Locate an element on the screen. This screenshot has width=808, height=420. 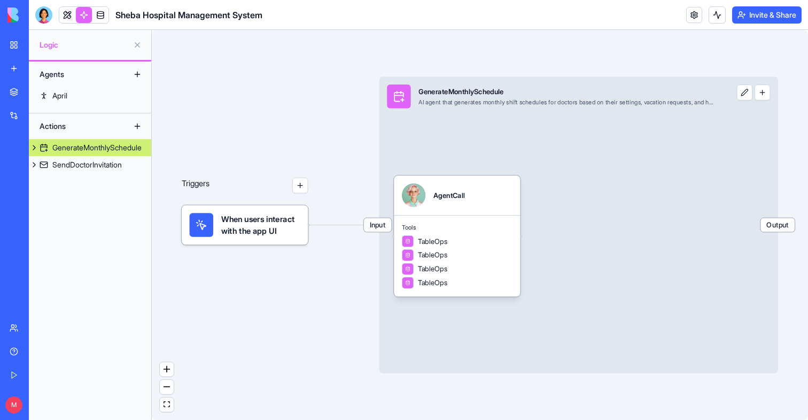
div: Actions is located at coordinates (77, 126).